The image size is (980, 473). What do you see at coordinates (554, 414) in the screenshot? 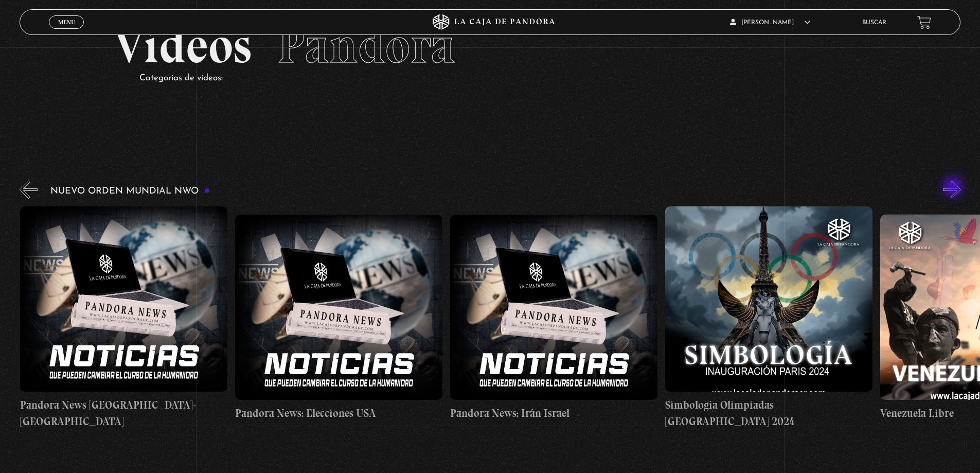
I see `h4: Pandora News: Irán Israel` at bounding box center [554, 414].